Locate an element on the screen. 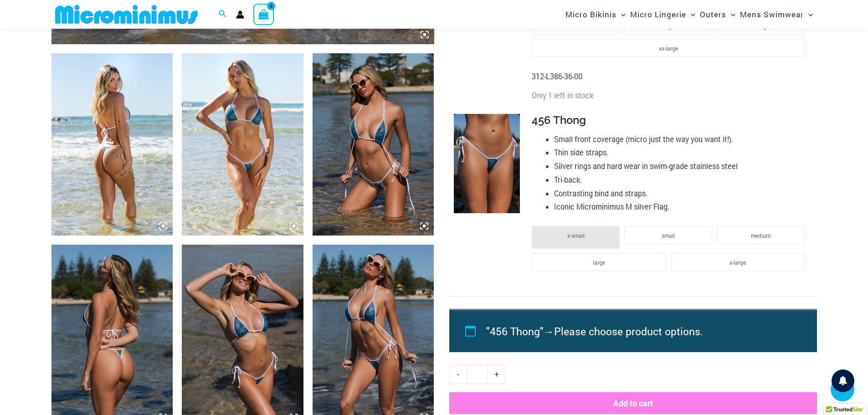  li: Small front coverage (micro just the way you want it!). is located at coordinates (682, 140).